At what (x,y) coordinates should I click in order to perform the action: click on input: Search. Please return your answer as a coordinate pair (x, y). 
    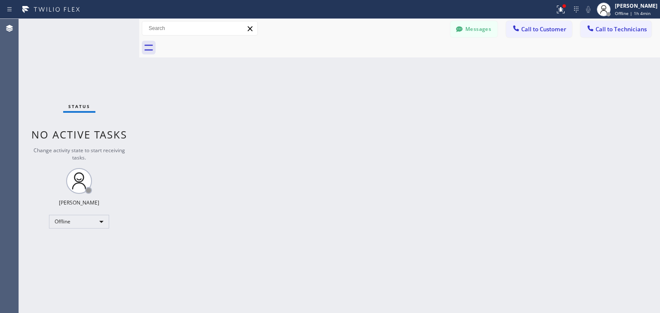
    Looking at the image, I should click on (200, 28).